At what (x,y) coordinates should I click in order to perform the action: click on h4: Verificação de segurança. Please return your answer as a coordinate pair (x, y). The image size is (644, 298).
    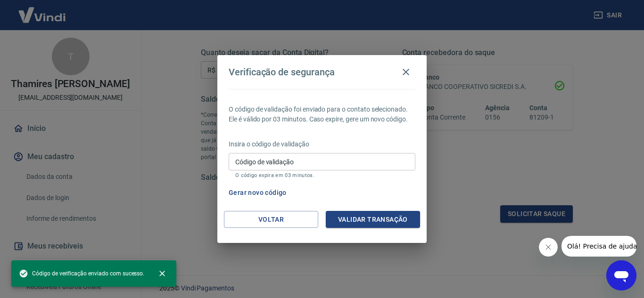
    Looking at the image, I should click on (281, 72).